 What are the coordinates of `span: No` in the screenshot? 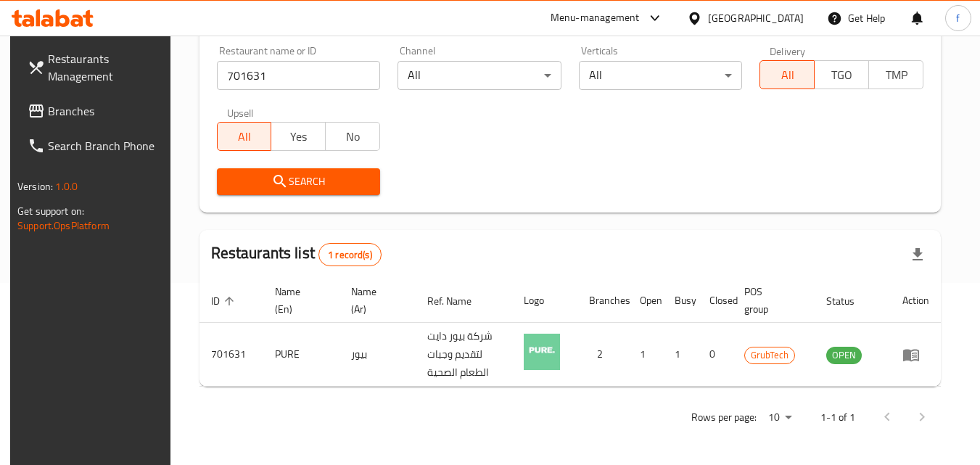 It's located at (352, 136).